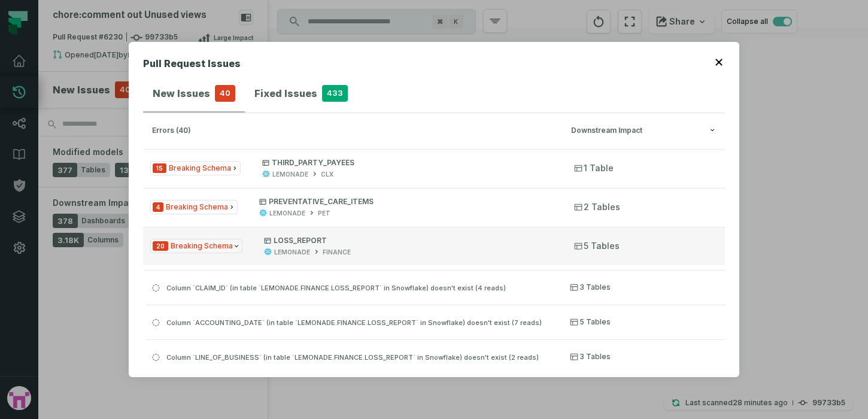 This screenshot has width=868, height=419. Describe the element at coordinates (353, 357) in the screenshot. I see `span: Column `LINE_OF_BUSINESS` (in table `LEMONADE.FINANCE.LOSS_REPORT` in Snowflake) doesn't exist (2...` at that location.